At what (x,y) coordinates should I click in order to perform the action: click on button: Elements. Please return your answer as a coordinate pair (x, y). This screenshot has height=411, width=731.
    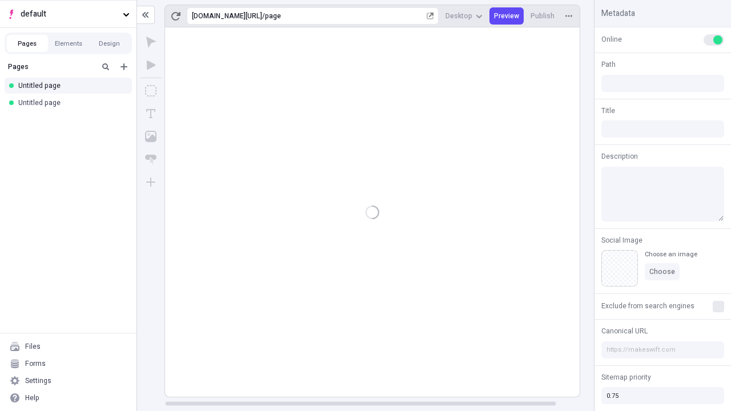
    Looking at the image, I should click on (69, 43).